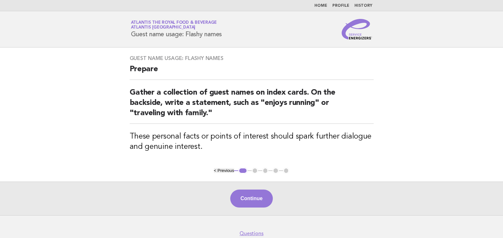 The image size is (503, 238). Describe the element at coordinates (252, 72) in the screenshot. I see `h2: Prepare` at that location.